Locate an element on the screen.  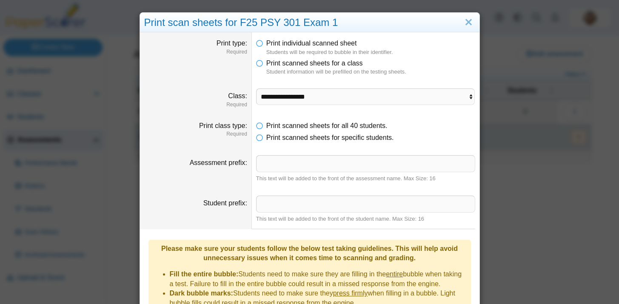
u: press firmly is located at coordinates (351, 293).